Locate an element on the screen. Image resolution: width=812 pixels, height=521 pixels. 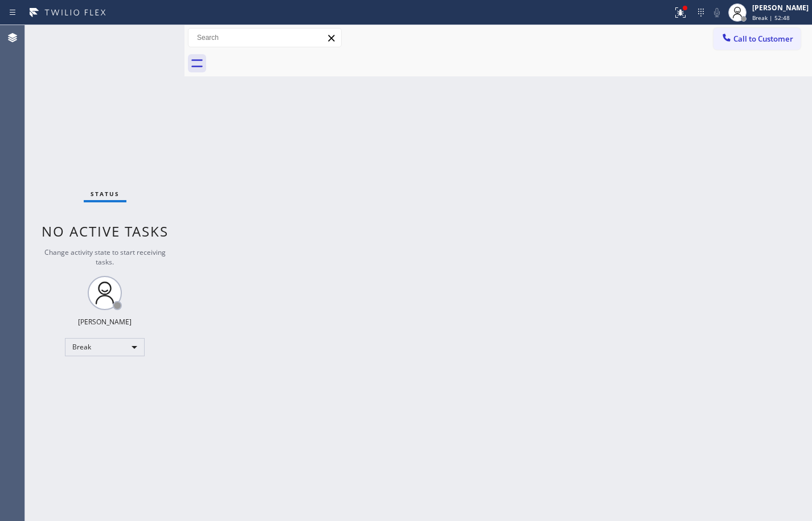
button: Call to Customer is located at coordinates (757, 39).